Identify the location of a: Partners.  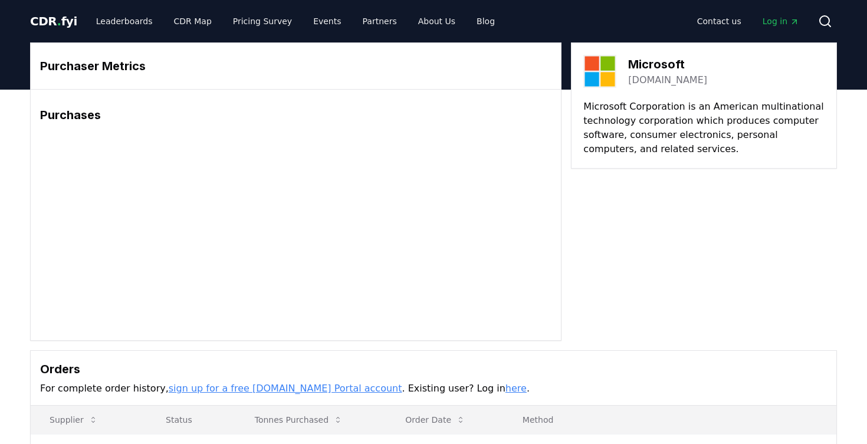
(380, 21).